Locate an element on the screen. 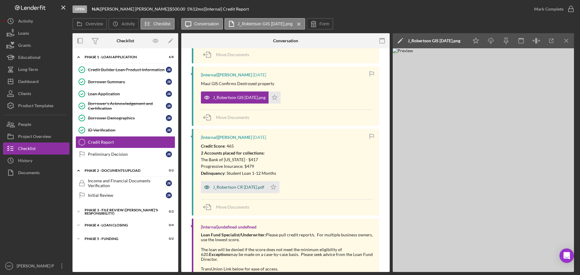 The image size is (580, 275). strong: Credit Score is located at coordinates (213, 146).